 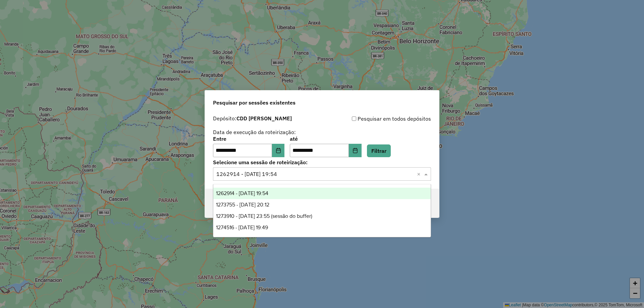 I want to click on ng-dropdown-panel: Options list, so click(x=322, y=211).